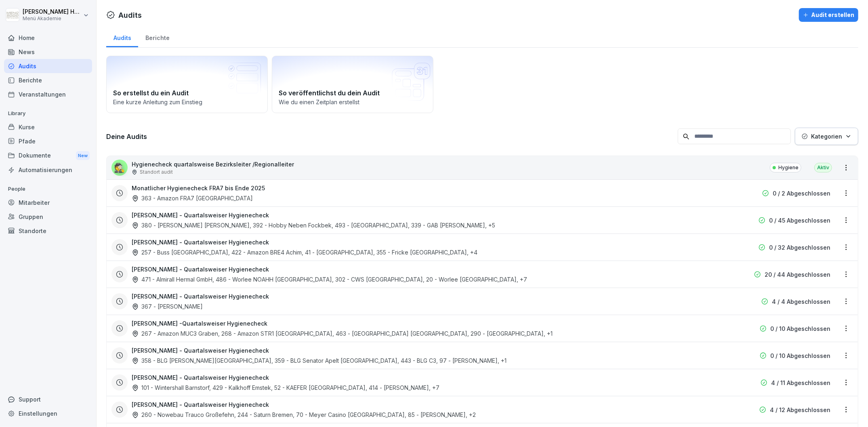 Image resolution: width=868 pixels, height=427 pixels. What do you see at coordinates (187, 93) in the screenshot?
I see `h2: So erstellst du ein Audit` at bounding box center [187, 93].